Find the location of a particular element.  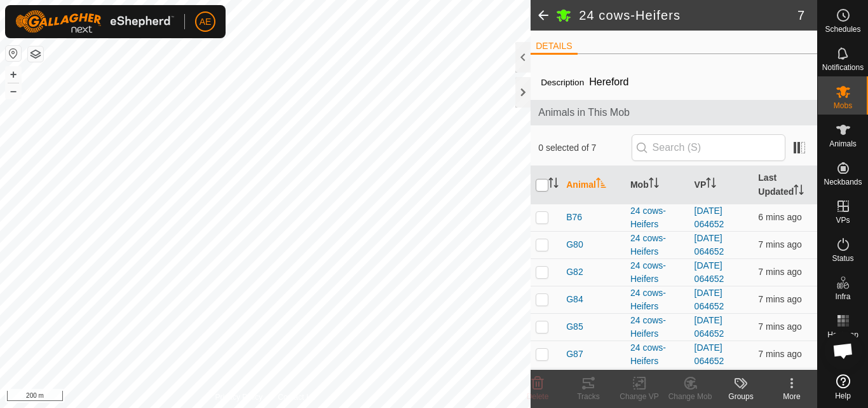

div: Change VP is located at coordinates (640, 397).